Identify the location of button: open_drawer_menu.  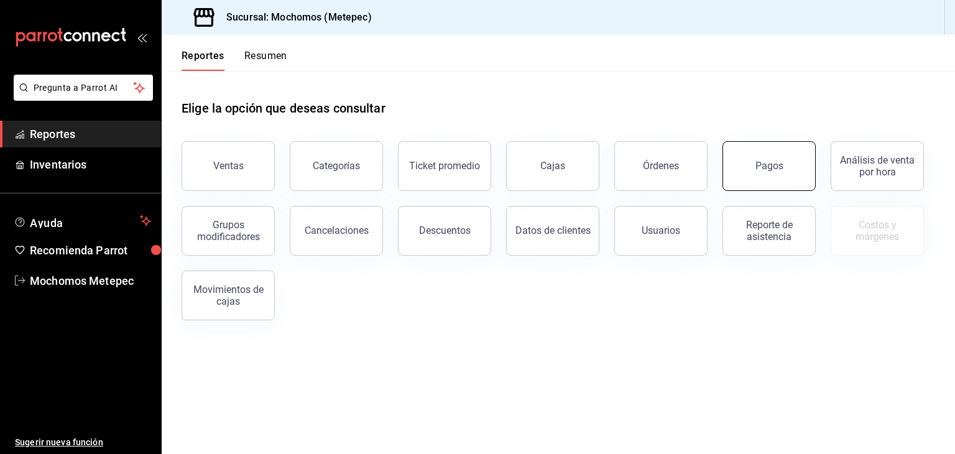
(142, 37).